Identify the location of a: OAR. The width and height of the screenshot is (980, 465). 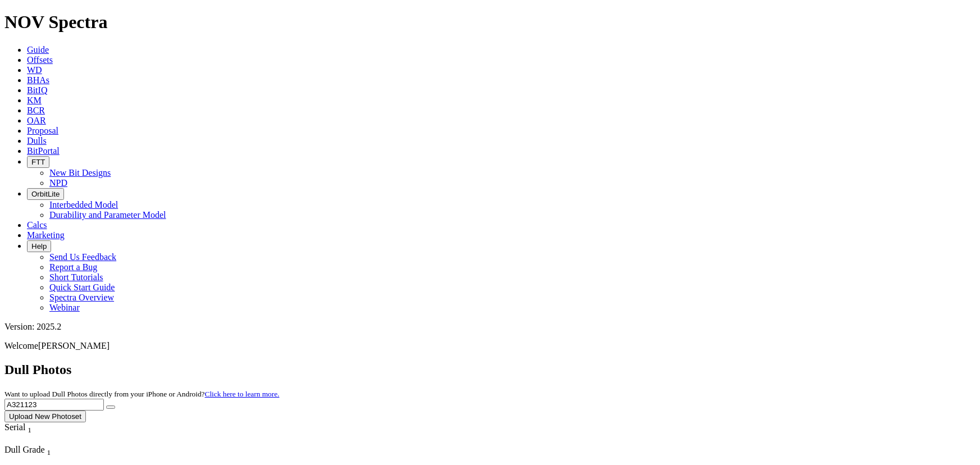
(37, 120).